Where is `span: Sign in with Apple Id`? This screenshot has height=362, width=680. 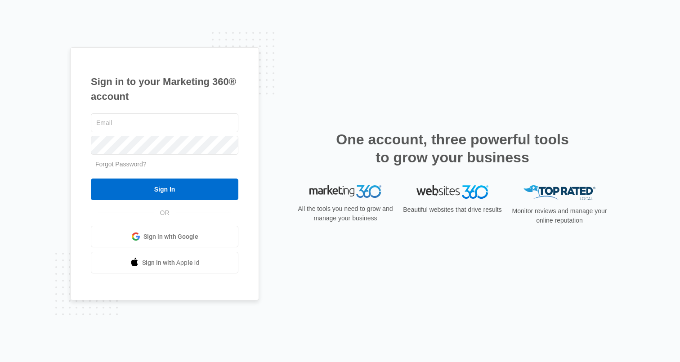
span: Sign in with Apple Id is located at coordinates (171, 263).